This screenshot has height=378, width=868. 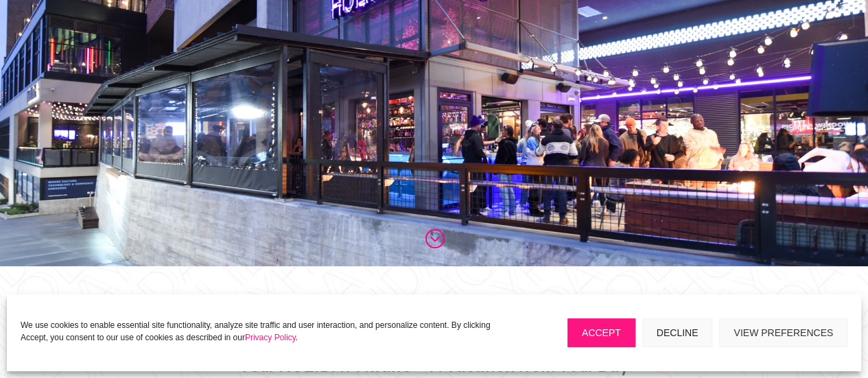 I want to click on button: Decline, so click(x=677, y=333).